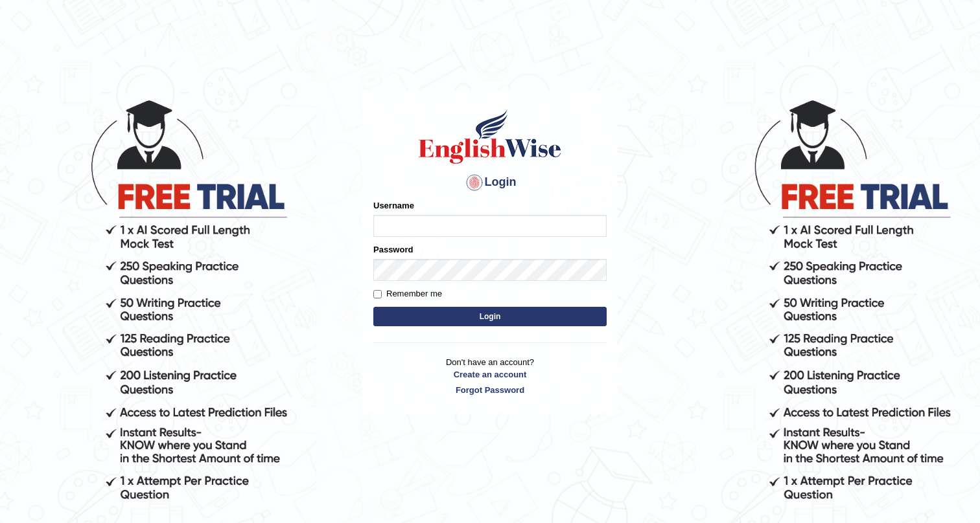 The height and width of the screenshot is (523, 980). Describe the element at coordinates (408, 294) in the screenshot. I see `label: Remember me` at that location.